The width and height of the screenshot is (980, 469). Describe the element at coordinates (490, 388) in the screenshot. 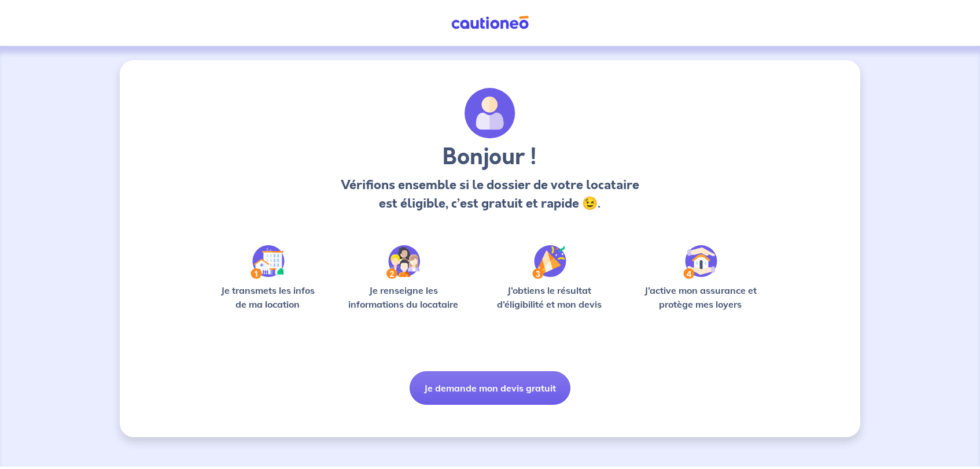

I see `button: Je demande mon devis gratuit` at that location.